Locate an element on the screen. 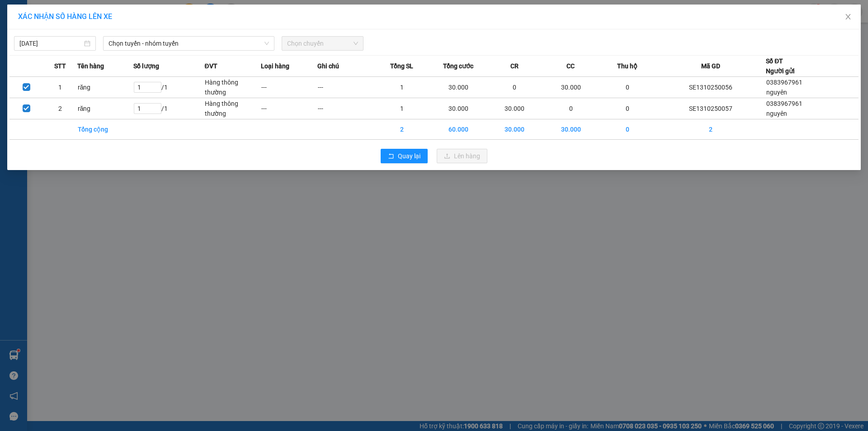  span: Thu hộ is located at coordinates (627, 66).